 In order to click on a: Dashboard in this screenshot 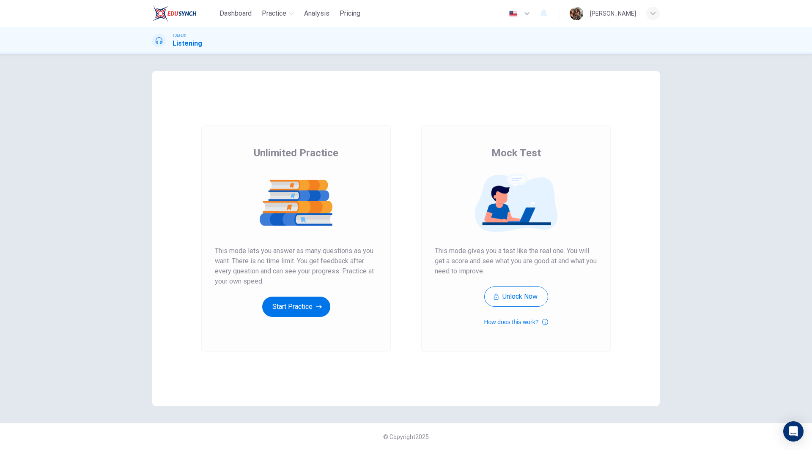, I will do `click(235, 14)`.